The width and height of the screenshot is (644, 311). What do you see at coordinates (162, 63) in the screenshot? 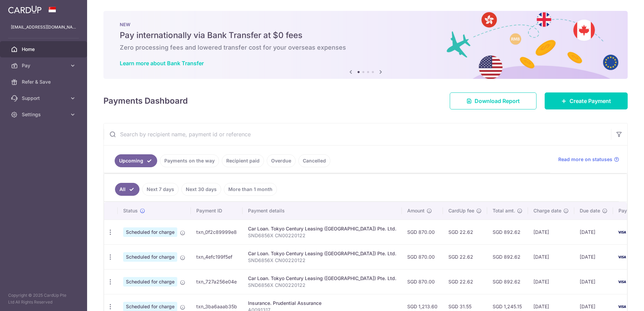
I see `a: Learn more about Bank Transfer` at bounding box center [162, 63].